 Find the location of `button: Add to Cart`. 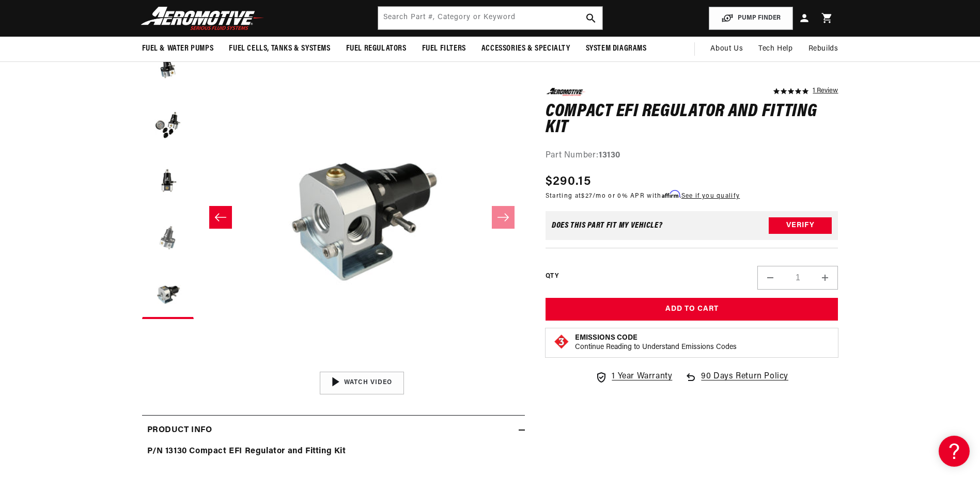

button: Add to Cart is located at coordinates (692, 309).